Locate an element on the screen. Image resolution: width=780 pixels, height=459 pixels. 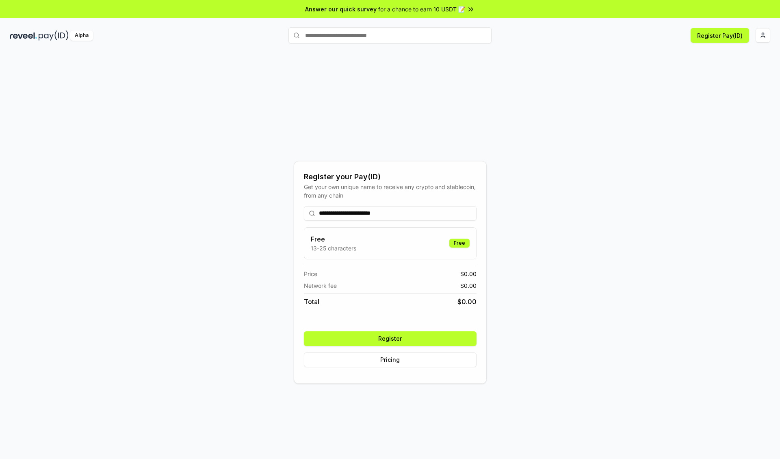
h3: Free is located at coordinates (333, 239).